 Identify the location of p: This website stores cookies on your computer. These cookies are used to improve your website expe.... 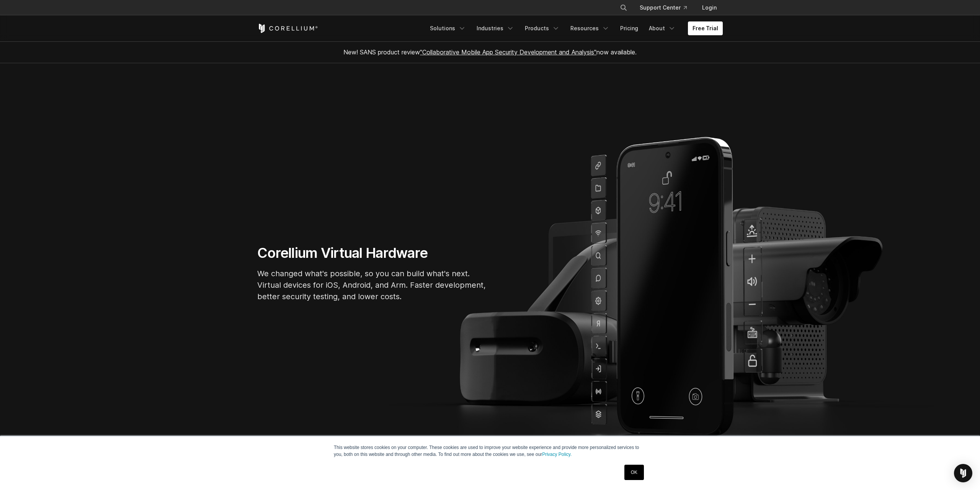
(490, 451).